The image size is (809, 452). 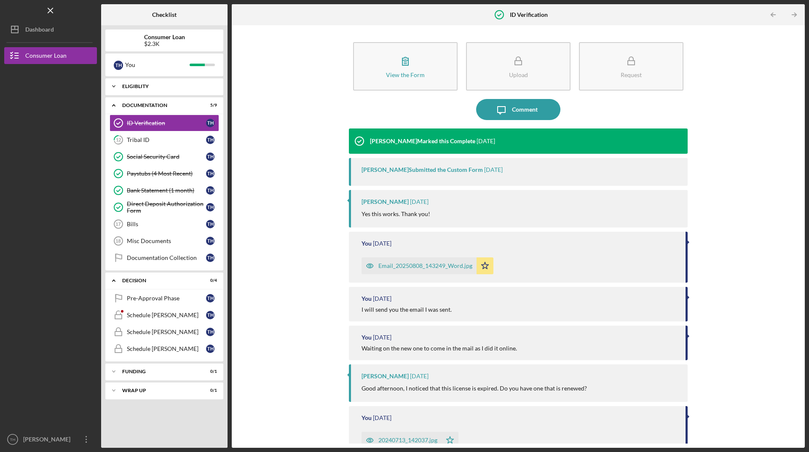 I want to click on div: I will send you the email I was sent., so click(x=407, y=310).